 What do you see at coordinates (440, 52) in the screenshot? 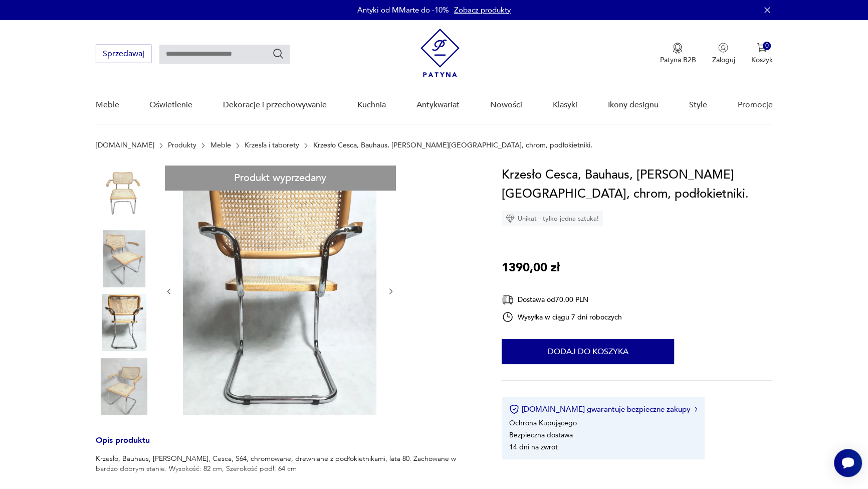
I see `img: Patyna - sklep z meblami i dekoracjami vintage` at bounding box center [440, 52].